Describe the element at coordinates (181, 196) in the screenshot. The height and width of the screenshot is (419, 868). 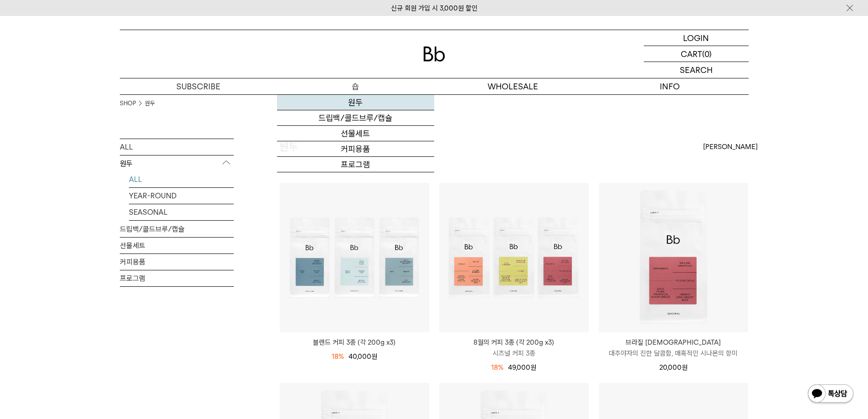
I see `a: YEAR-ROUND` at that location.